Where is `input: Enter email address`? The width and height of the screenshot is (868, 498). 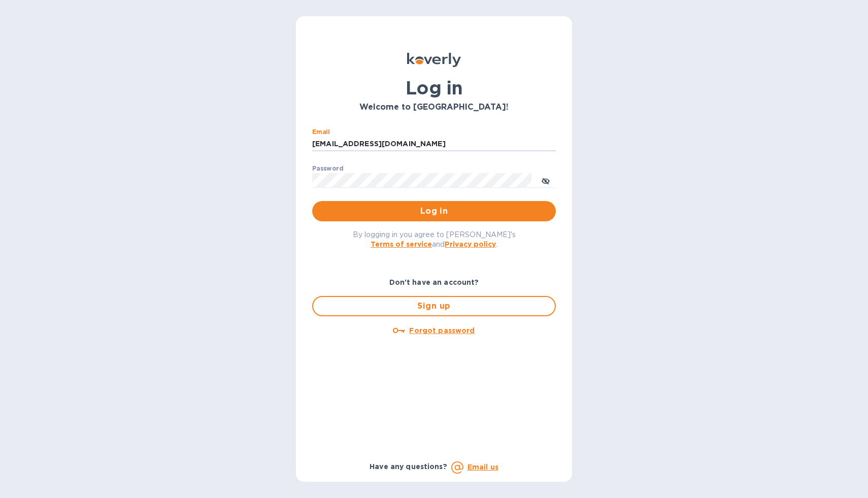
input: Enter email address is located at coordinates (434, 144).